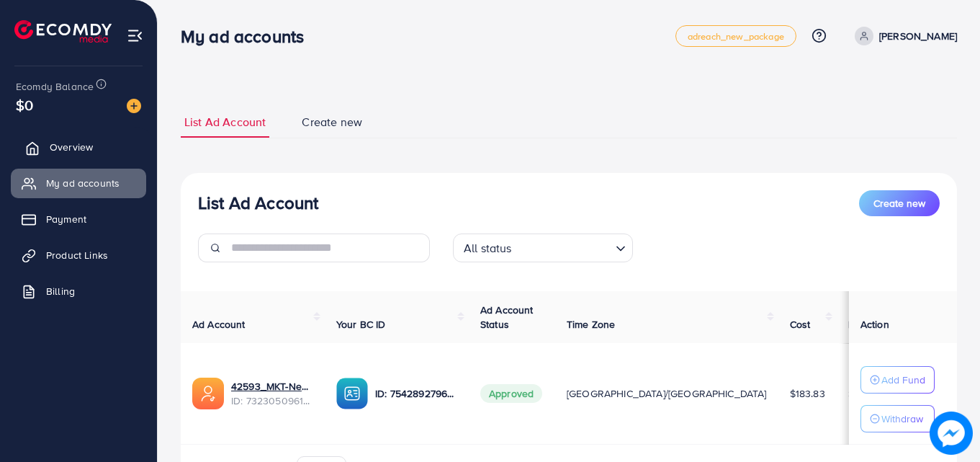 The width and height of the screenshot is (980, 462). Describe the element at coordinates (208, 393) in the screenshot. I see `img: ic-ads-acc.e4c84228.svg` at that location.